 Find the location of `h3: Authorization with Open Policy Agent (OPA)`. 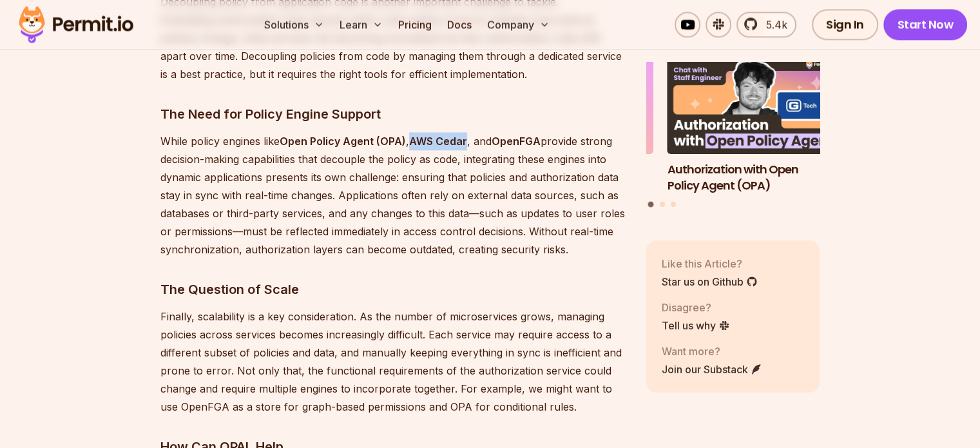

h3: Authorization with Open Policy Agent (OPA) is located at coordinates (754, 178).